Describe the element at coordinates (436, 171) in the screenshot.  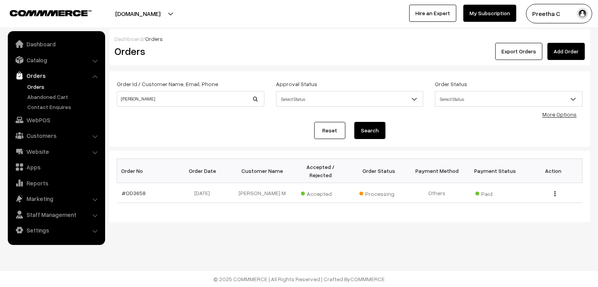
I see `th: Payment Method` at that location.